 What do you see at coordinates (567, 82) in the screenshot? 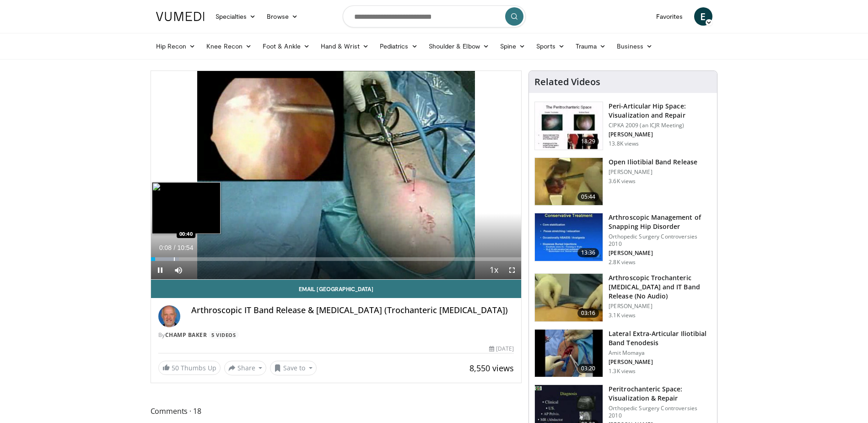
I see `h4: Related Videos` at bounding box center [567, 82].